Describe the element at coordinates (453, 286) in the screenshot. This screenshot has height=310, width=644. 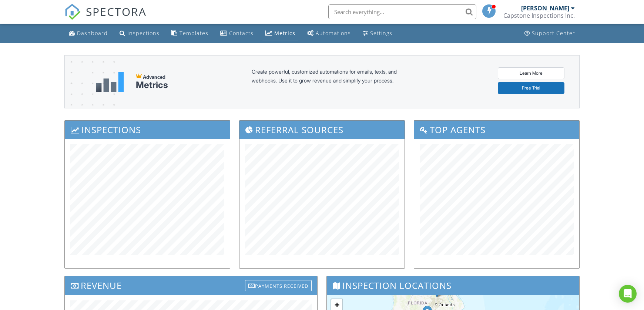
I see `h3: Inspection Locations` at that location.